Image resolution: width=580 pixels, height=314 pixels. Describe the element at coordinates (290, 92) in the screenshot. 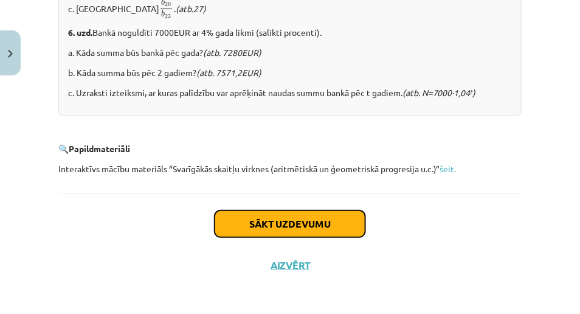

I see `p: c. Uzraksti izteiksmi, ar kuras palīdzību var aprēķināt naudas summu bankā pēc t gadiem.` at that location.